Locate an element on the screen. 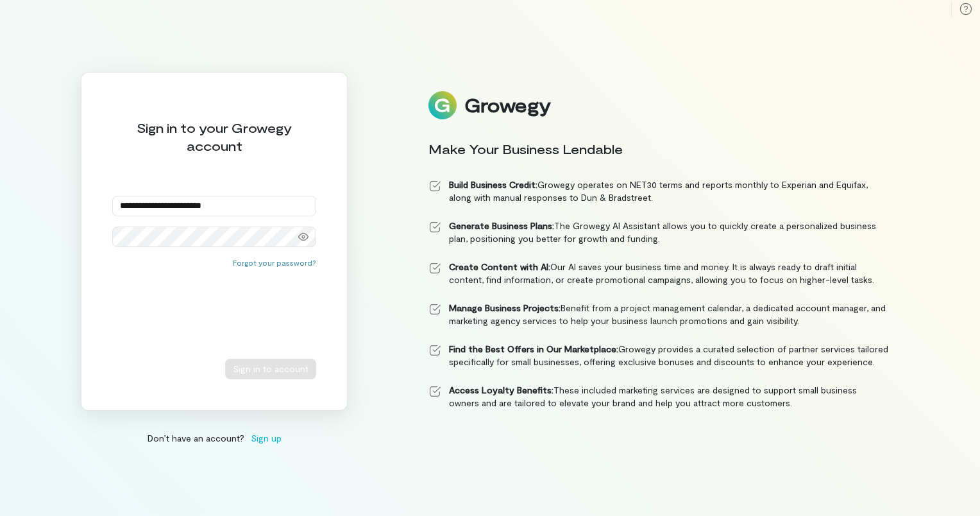  div: Make Your Business Lendable is located at coordinates (659, 149).